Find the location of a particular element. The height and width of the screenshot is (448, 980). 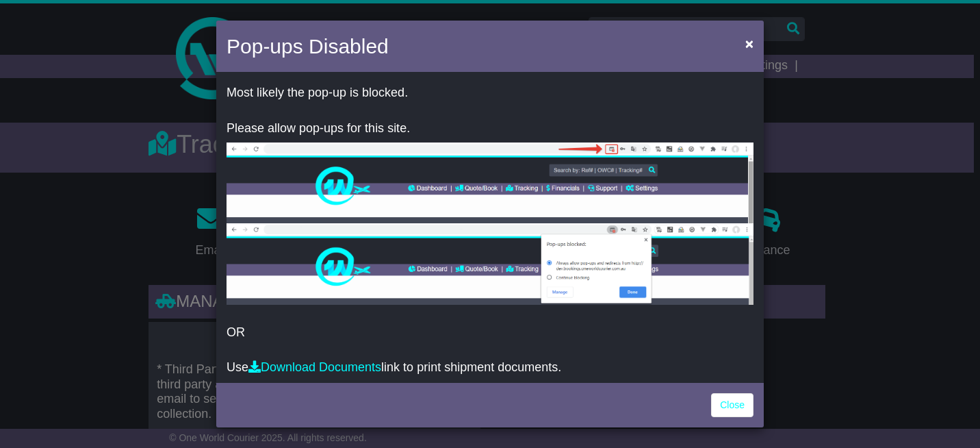

h4: Pop-ups Disabled is located at coordinates (307, 46).